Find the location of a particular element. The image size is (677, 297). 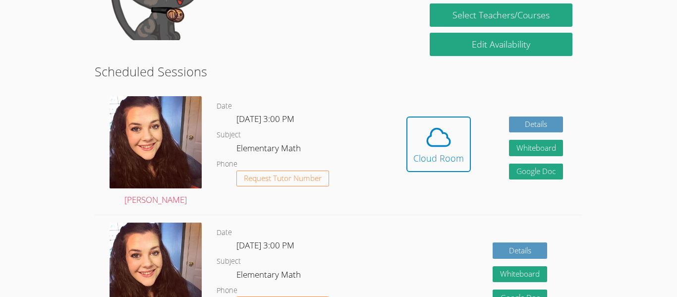

div: Cloud Room is located at coordinates (439, 158).